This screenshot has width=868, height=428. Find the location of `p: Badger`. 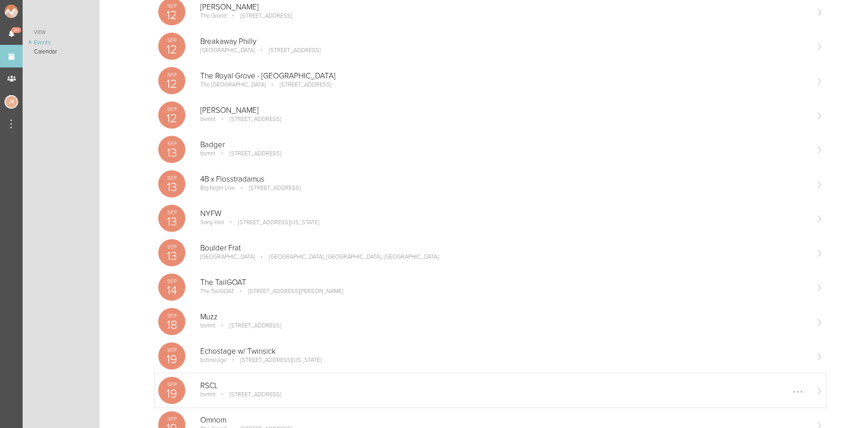

p: Badger is located at coordinates (504, 145).